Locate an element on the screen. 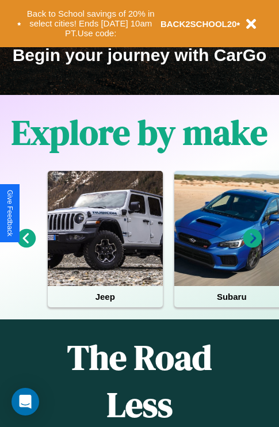  b: BACK2SCHOOL20 is located at coordinates (199, 24).